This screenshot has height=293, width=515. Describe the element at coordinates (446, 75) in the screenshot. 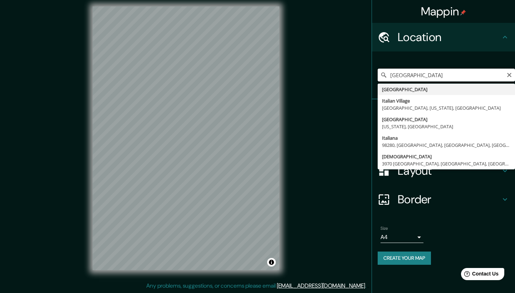

I see `input: Pick your city or area` at that location.